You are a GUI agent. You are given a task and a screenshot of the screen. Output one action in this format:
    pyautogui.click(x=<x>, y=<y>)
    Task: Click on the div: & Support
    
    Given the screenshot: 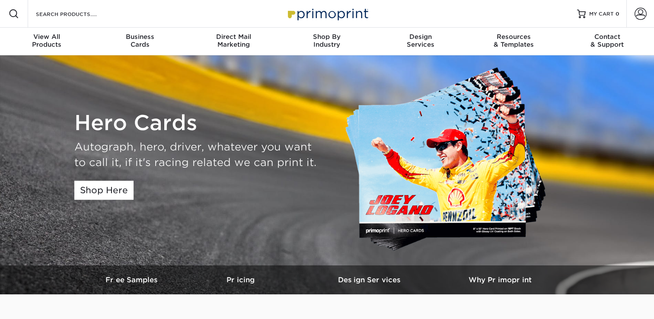 What is the action you would take?
    pyautogui.click(x=607, y=41)
    